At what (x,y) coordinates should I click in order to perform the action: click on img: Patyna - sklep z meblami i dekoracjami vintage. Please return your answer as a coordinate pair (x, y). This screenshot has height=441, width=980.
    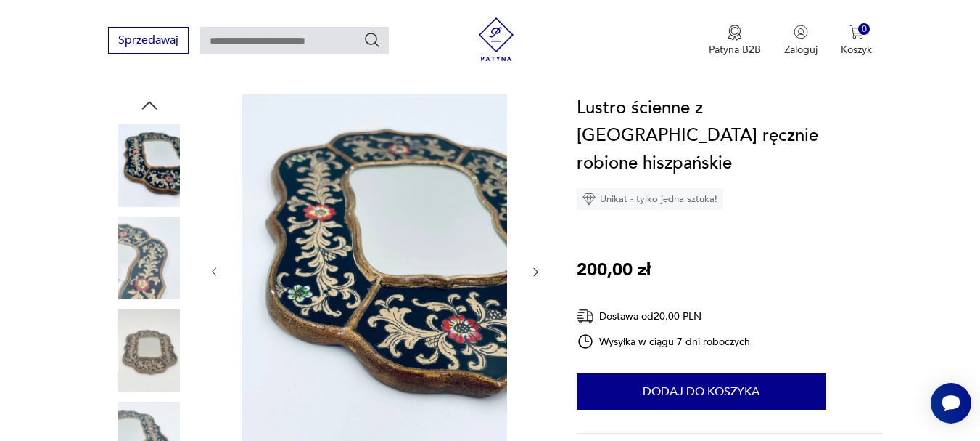
    Looking at the image, I should click on (496, 39).